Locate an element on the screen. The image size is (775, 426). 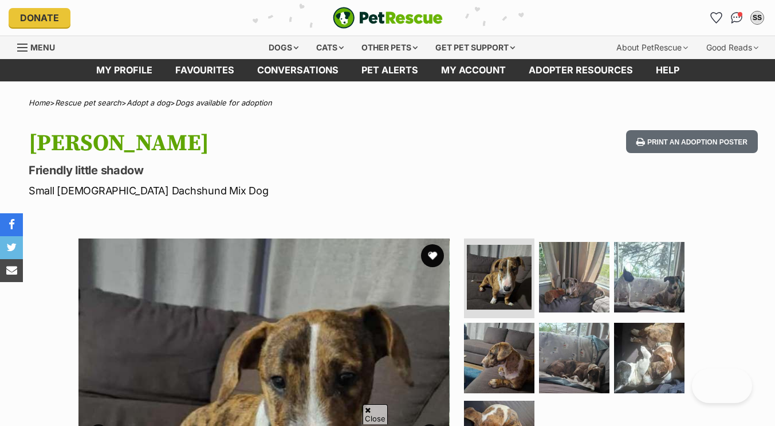
div: About PetRescue is located at coordinates (652, 48).